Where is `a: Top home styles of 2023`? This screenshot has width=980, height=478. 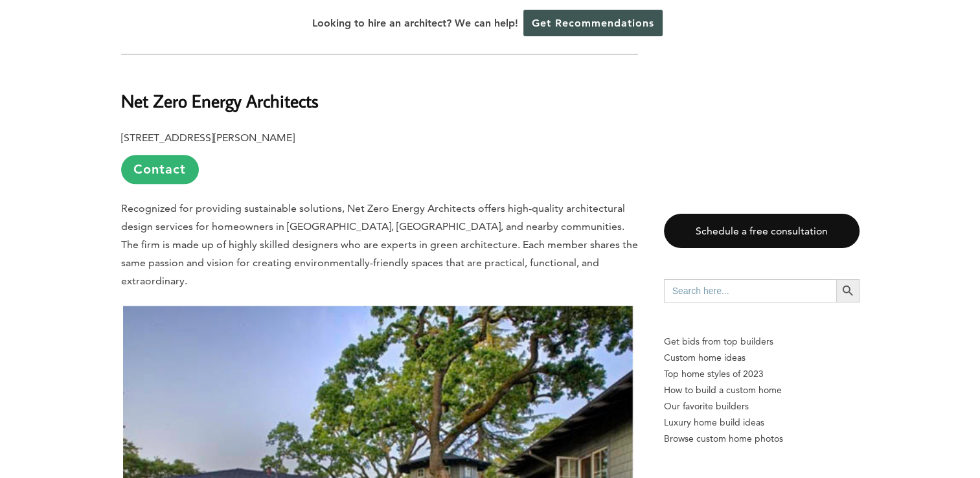 a: Top home styles of 2023 is located at coordinates (762, 374).